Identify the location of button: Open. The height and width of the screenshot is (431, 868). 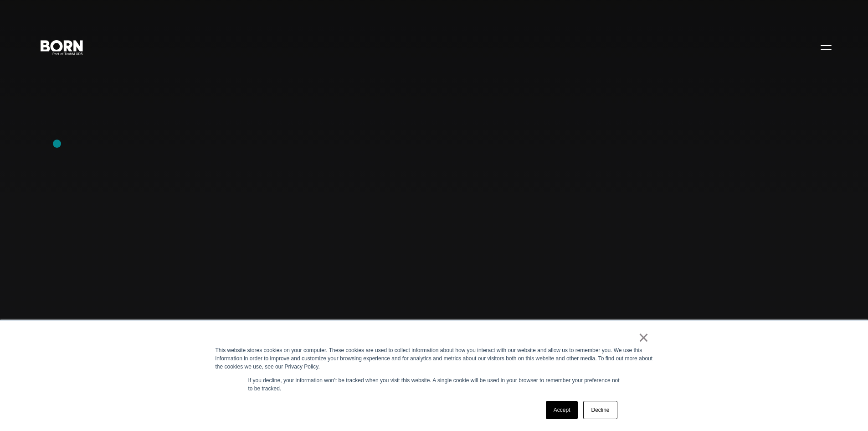
(827, 47).